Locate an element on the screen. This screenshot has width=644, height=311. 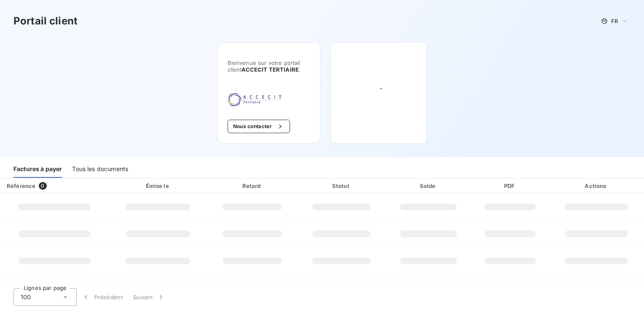
div: Tous les documents is located at coordinates (100, 169).